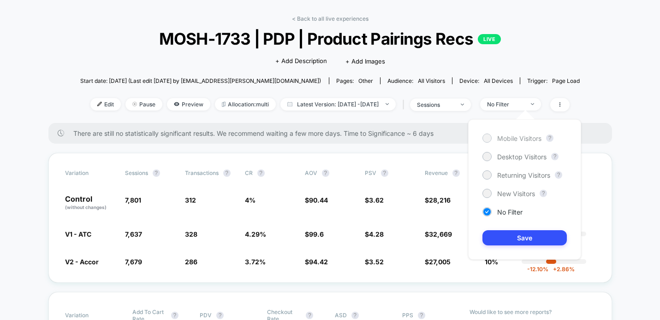  Describe the element at coordinates (365, 61) in the screenshot. I see `span: + Add Images` at that location.